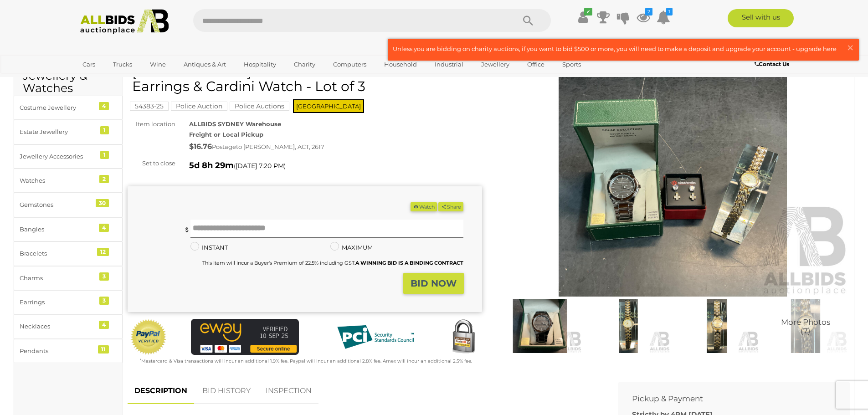 This screenshot has width=868, height=415. Describe the element at coordinates (400, 64) in the screenshot. I see `a: Household` at that location.